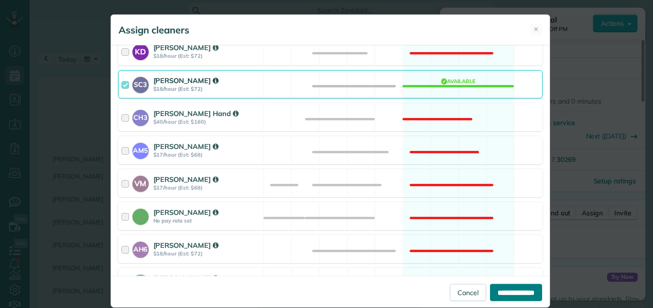 The height and width of the screenshot is (308, 653). Describe the element at coordinates (141, 183) in the screenshot. I see `strong: VM` at that location.